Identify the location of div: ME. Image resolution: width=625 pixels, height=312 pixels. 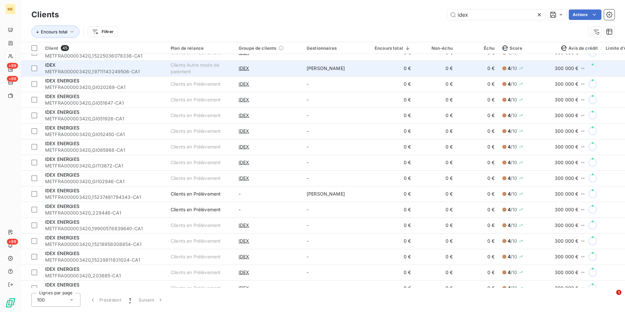
(10, 9).